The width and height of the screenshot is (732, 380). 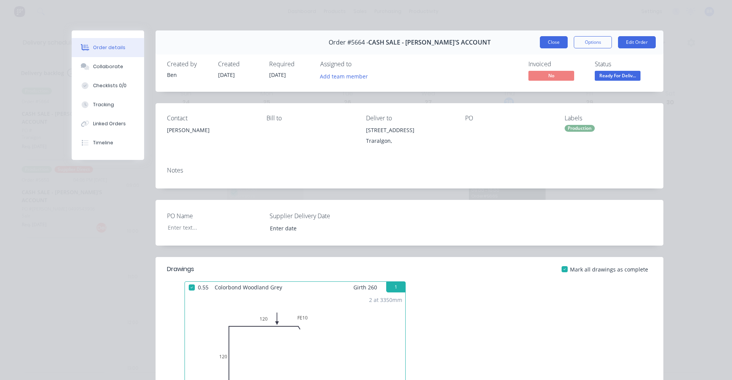 What do you see at coordinates (108, 86) in the screenshot?
I see `button: Checklists 0/0` at bounding box center [108, 86].